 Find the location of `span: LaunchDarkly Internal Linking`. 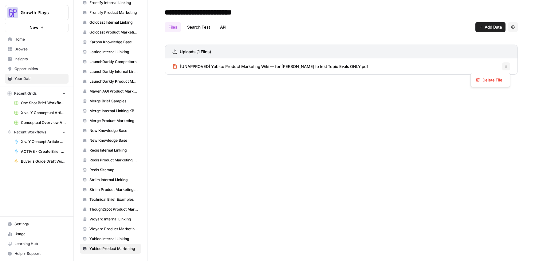

span: LaunchDarkly Internal Linking is located at coordinates (114, 72).